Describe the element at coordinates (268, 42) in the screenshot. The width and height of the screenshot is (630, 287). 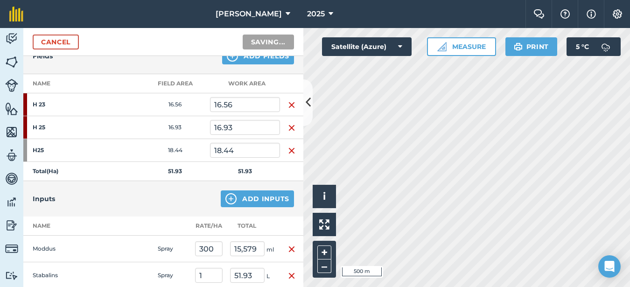
I see `button: Saving...` at that location.